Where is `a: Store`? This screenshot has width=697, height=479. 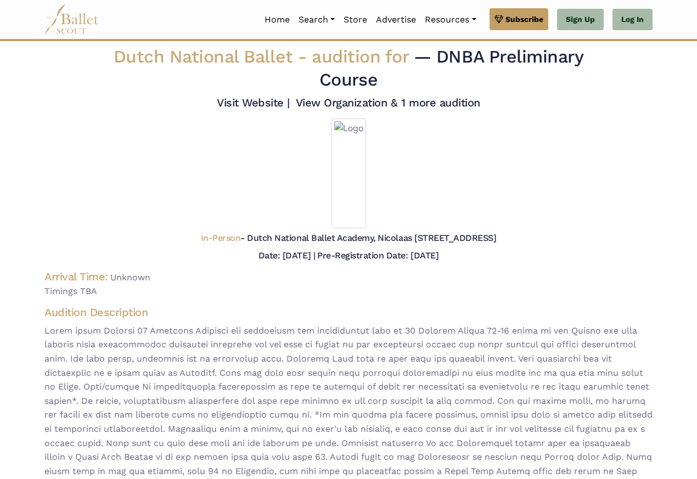
a: Store is located at coordinates (355, 20).